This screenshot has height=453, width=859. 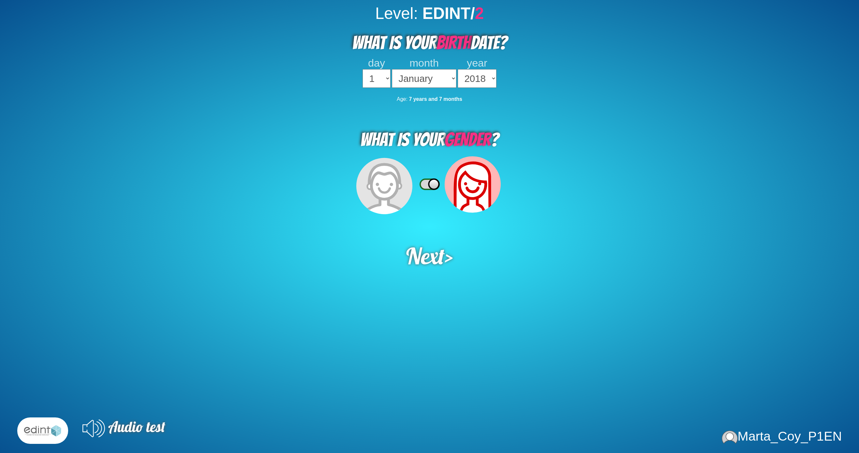 What do you see at coordinates (430, 43) in the screenshot?
I see `span: WHAT IS YOUR DATE?` at bounding box center [430, 43].